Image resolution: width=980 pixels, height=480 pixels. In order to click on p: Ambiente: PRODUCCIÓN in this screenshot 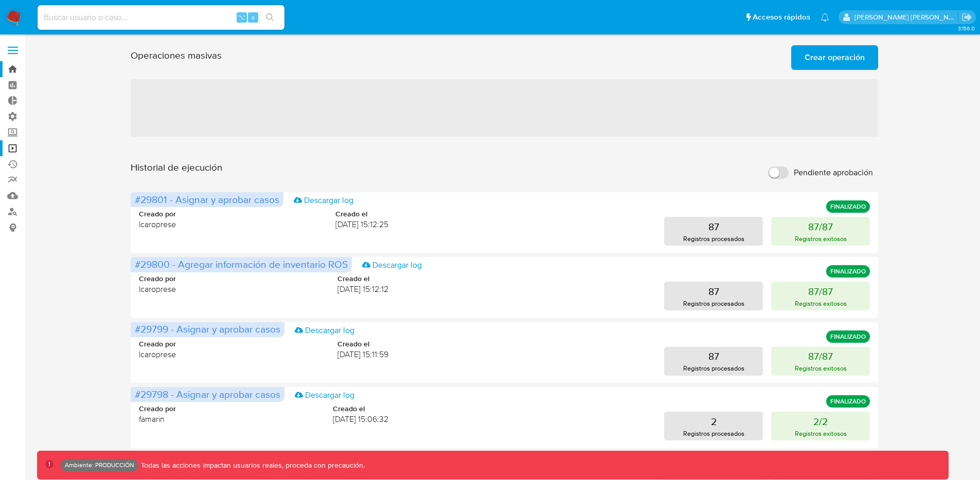, I will do `click(99, 465)`.